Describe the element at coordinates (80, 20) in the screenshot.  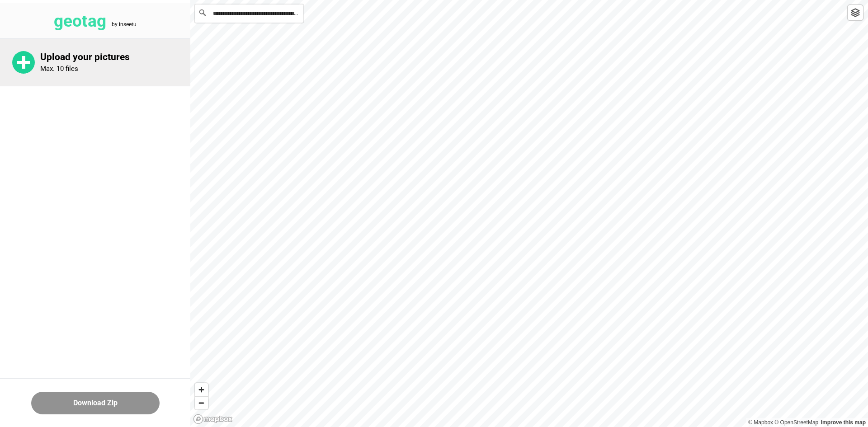
I see `tspan: geotag` at that location.